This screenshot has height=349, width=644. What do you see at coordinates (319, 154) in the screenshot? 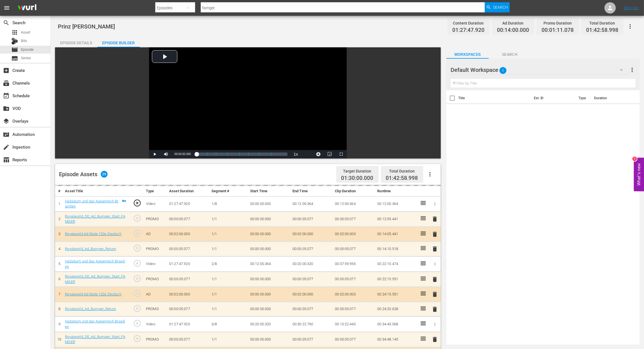
I see `button: Jump To Time` at bounding box center [319, 154].